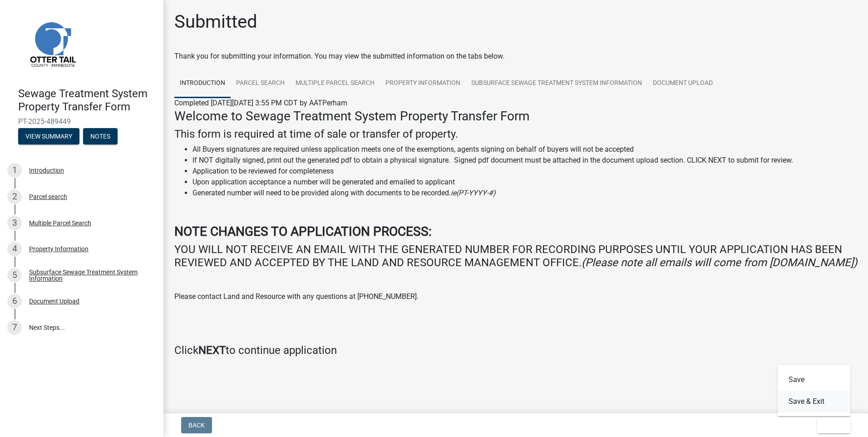 The width and height of the screenshot is (868, 437). Describe the element at coordinates (54, 301) in the screenshot. I see `div: Document Upload` at that location.